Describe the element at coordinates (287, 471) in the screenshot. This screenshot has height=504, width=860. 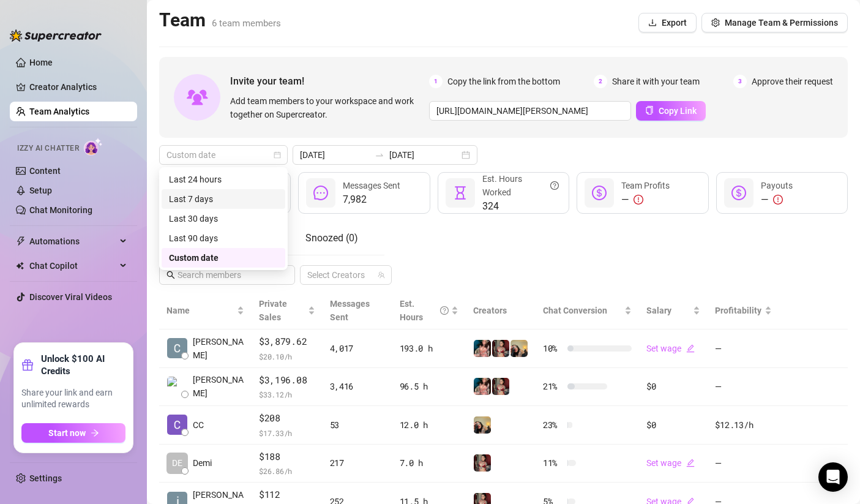
I see `span: $ 26.86 /h` at that location.